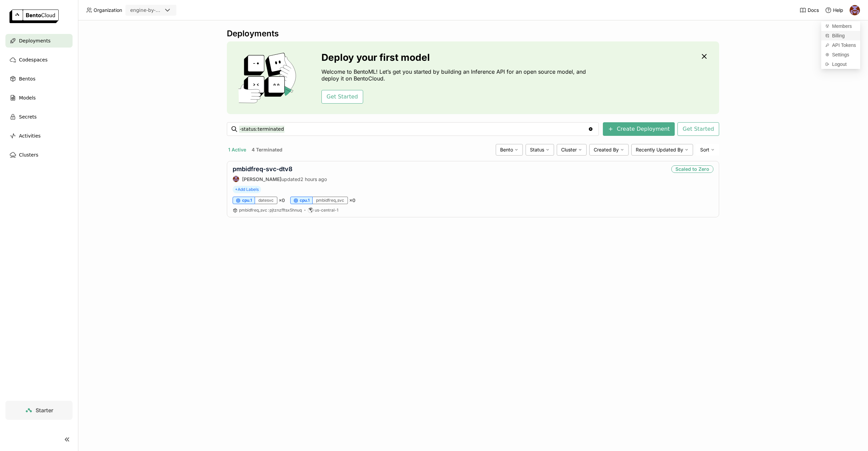 This screenshot has width=868, height=451. What do you see at coordinates (840, 26) in the screenshot?
I see `a: Members` at bounding box center [840, 26].